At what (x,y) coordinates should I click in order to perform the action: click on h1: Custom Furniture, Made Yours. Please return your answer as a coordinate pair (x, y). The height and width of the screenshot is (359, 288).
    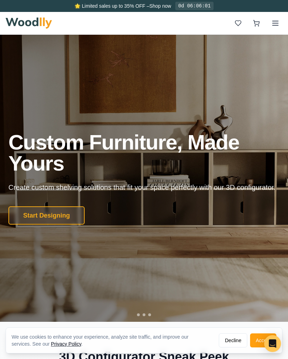
    Looking at the image, I should click on (144, 153).